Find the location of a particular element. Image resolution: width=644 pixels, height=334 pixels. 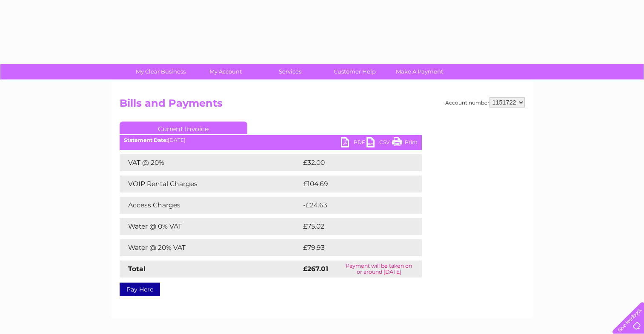

td: -£24.63 is located at coordinates (353, 205).